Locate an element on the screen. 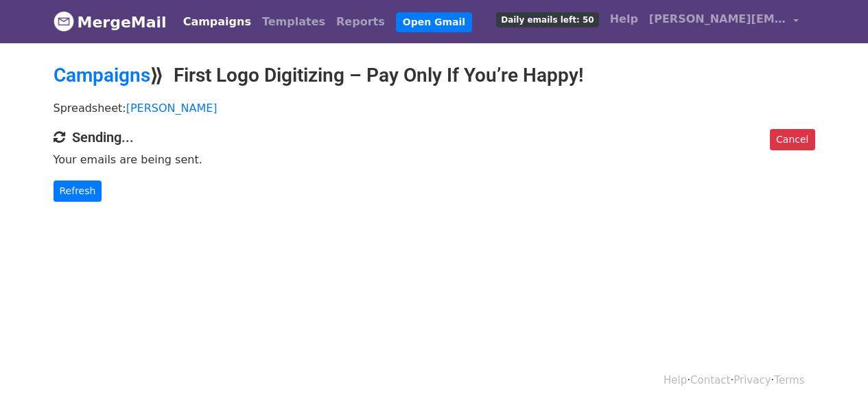  p: Your emails are being sent. is located at coordinates (434, 159).